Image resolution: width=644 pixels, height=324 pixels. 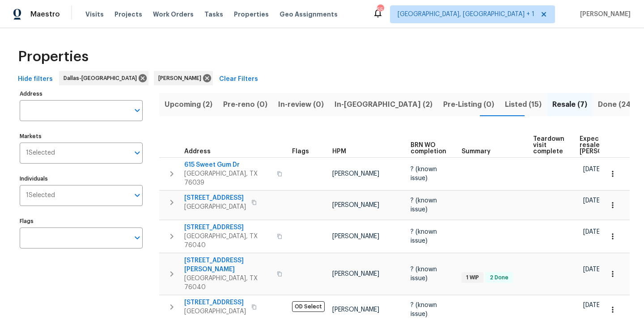 I want to click on span: BRN WO completion, so click(x=428, y=149).